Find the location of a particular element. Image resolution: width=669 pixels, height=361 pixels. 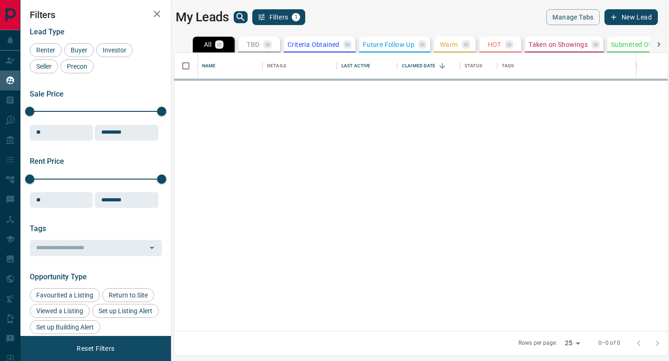

div: Buyer is located at coordinates (79, 50).